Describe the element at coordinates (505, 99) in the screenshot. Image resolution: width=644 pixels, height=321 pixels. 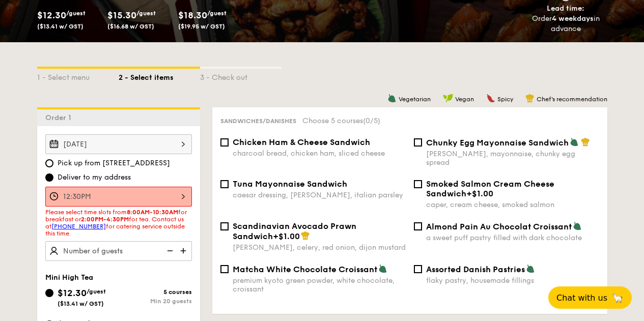
I see `span: Spicy` at that location.